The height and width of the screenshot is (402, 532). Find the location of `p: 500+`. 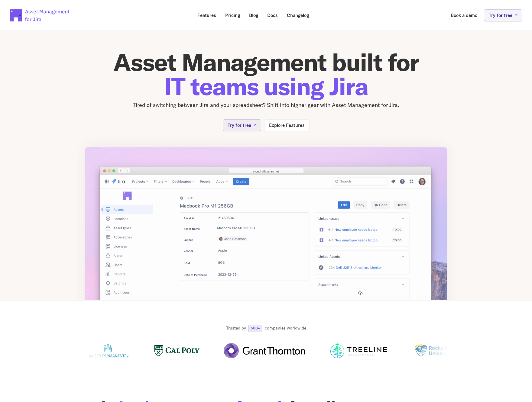

p: 500+ is located at coordinates (256, 329).